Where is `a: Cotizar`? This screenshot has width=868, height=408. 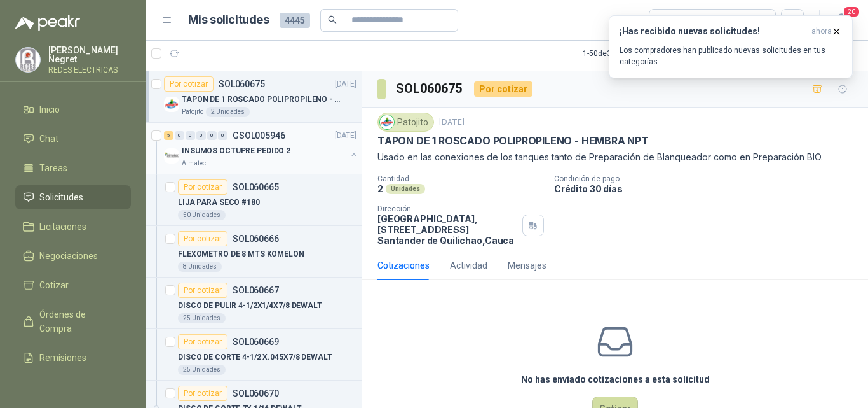 a: Cotizar is located at coordinates (73, 285).